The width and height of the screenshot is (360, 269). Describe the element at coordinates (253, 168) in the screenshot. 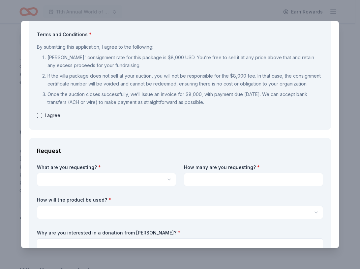

I see `label: How many are you requesting?` at that location.